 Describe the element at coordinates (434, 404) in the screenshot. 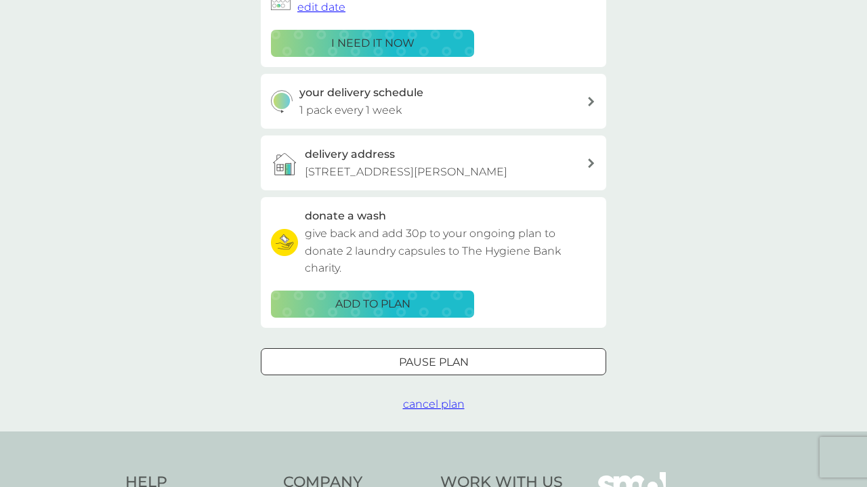

I see `span: cancel plan` at that location.